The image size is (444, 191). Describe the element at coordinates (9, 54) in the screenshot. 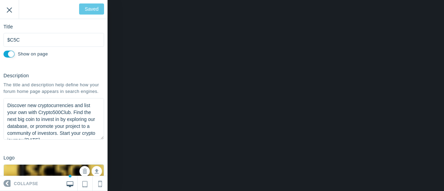

I see `input: Display the title on the body of the page` at that location.